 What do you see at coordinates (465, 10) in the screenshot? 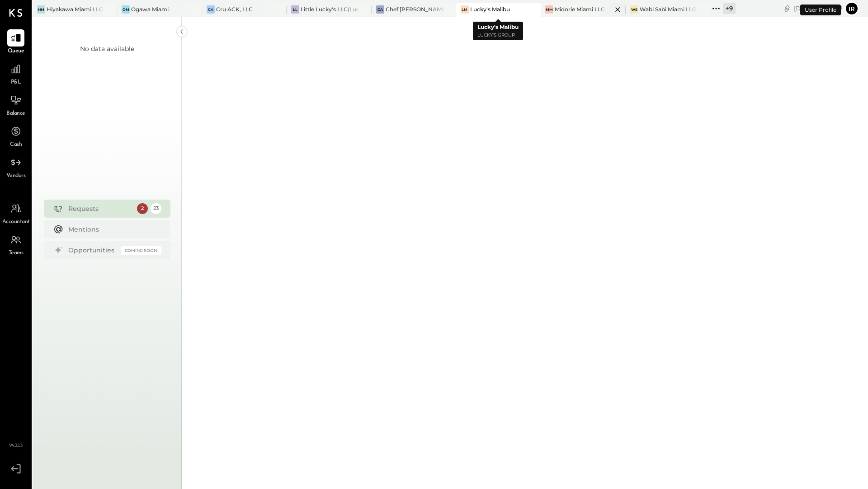
I see `div: LM` at bounding box center [465, 10].